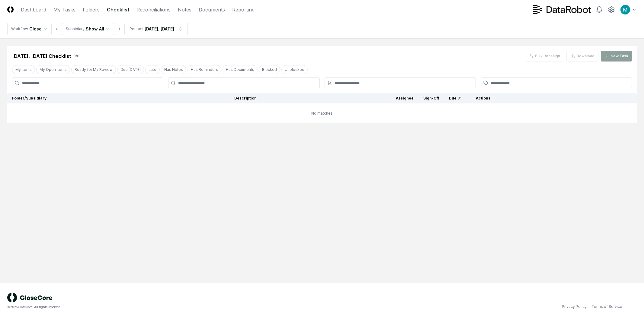 This screenshot has width=644, height=319. What do you see at coordinates (625, 10) in the screenshot?
I see `img: ACg8ocIk6UVBSJ1Mh_wKybhGNOx8YD4zQOa2rDZHjRd5UfivBFfoWA=s96-c` at bounding box center [625, 10].